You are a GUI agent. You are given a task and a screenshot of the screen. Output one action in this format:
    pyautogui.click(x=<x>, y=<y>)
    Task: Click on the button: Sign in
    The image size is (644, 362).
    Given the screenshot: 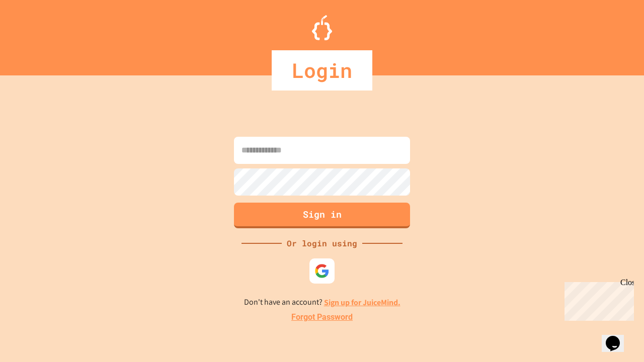 What is the action you would take?
    pyautogui.click(x=322, y=216)
    